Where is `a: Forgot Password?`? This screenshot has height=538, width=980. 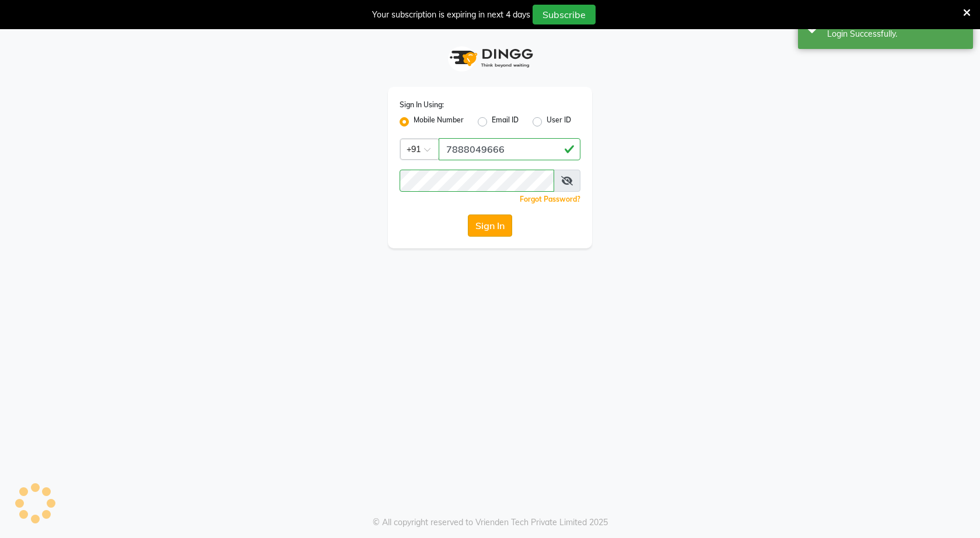
a: Forgot Password? is located at coordinates (550, 199).